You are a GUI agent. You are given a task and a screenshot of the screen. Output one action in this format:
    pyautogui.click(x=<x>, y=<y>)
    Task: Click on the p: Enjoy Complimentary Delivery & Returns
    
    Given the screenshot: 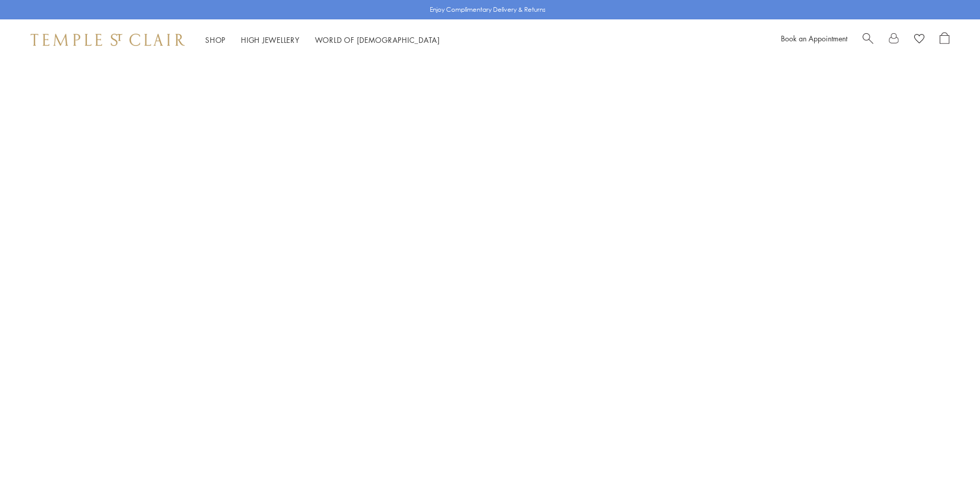 What is the action you would take?
    pyautogui.click(x=488, y=10)
    